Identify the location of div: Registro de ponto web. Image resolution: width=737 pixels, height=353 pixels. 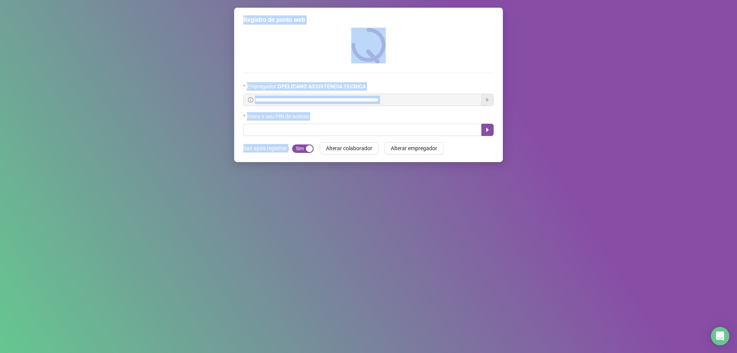
(369, 20).